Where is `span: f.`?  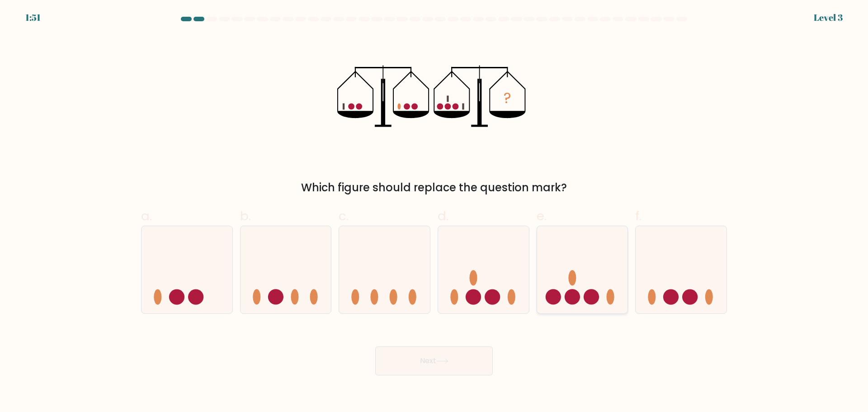
span: f. is located at coordinates (639, 216).